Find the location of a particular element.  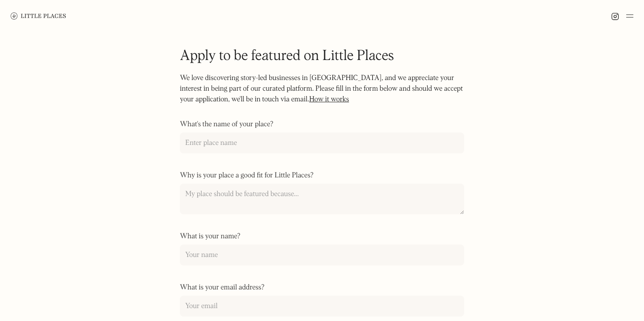

label: Why is your place a good fit for Little Places? is located at coordinates (322, 176).